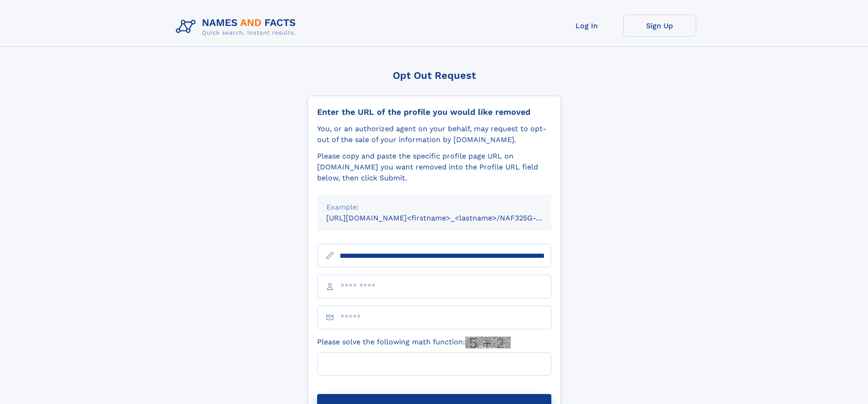  What do you see at coordinates (414, 343) in the screenshot?
I see `label: Please solve the following math function:` at bounding box center [414, 343].